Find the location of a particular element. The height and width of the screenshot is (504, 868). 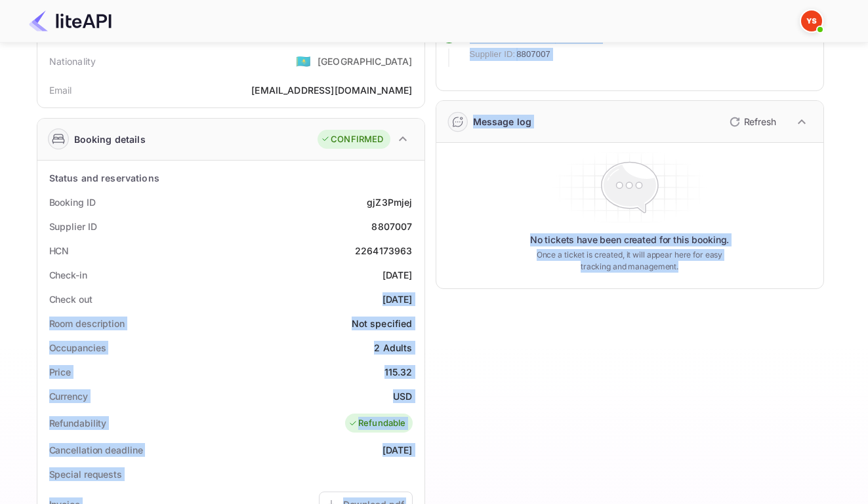

div: Status and reservations is located at coordinates (104, 178).